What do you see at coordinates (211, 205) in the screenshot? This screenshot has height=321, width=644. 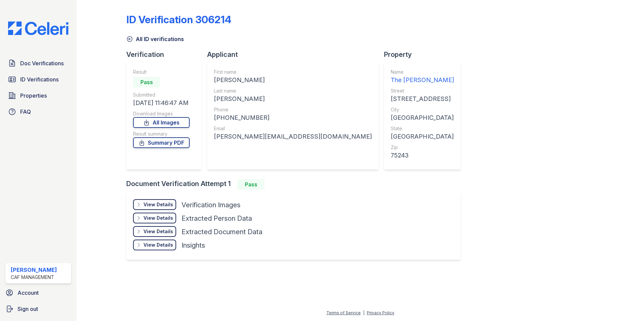 I see `div: Verification Images` at bounding box center [211, 205].